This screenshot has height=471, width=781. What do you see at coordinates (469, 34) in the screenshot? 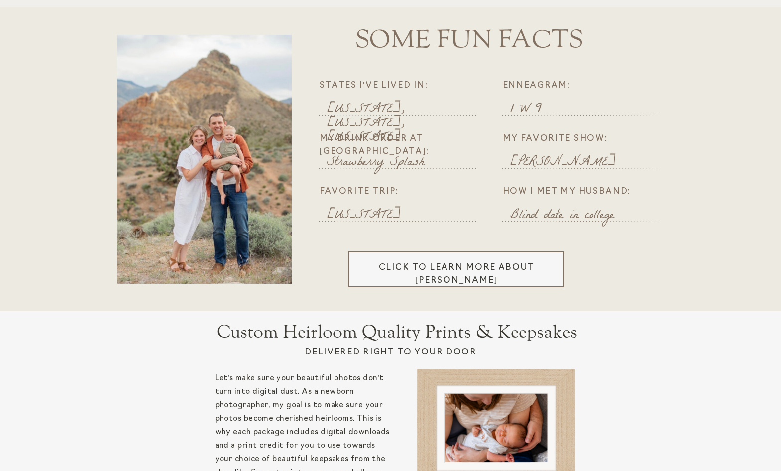
I see `h1: SOME FUN FACTS` at bounding box center [469, 34].